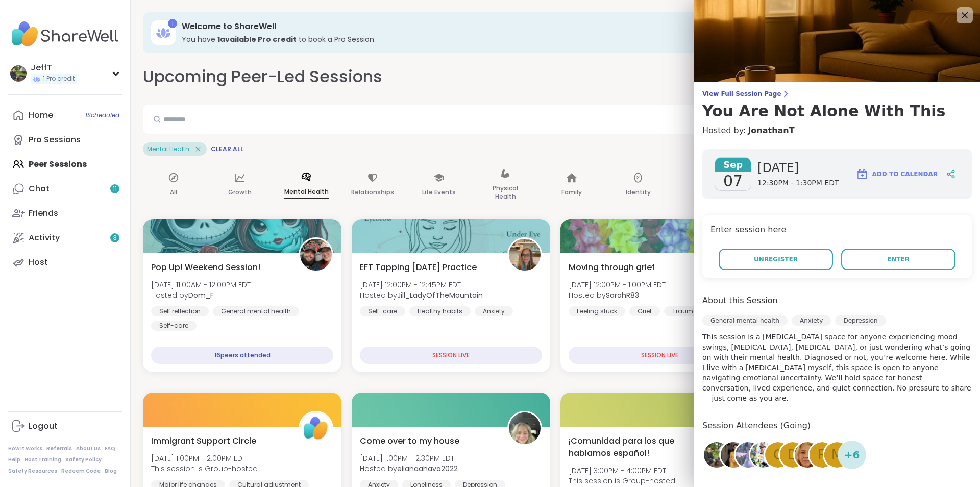 This screenshot has width=980, height=487. Describe the element at coordinates (55, 140) in the screenshot. I see `div: Pro Sessions` at that location.